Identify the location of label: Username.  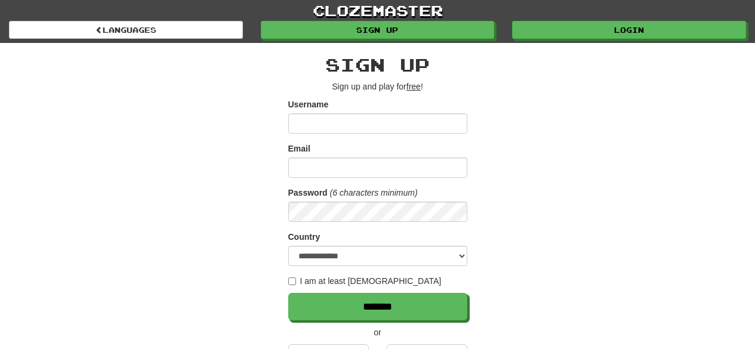
(309, 105).